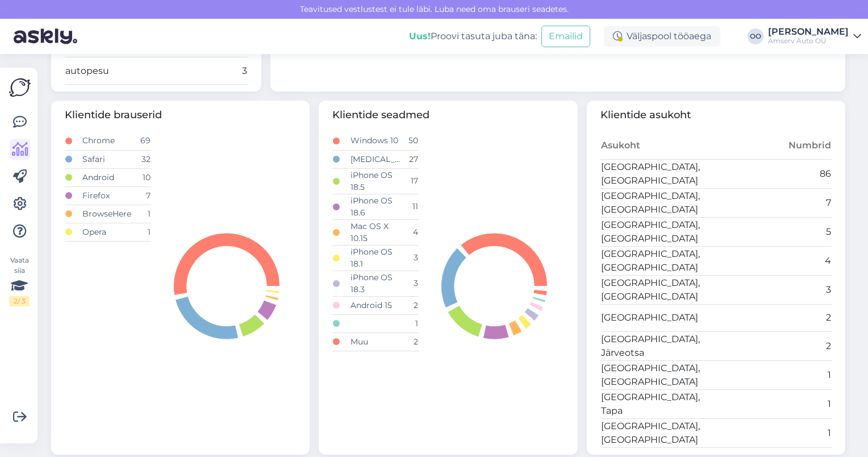 The height and width of the screenshot is (457, 868). Describe the element at coordinates (420, 36) in the screenshot. I see `b: Uus!` at that location.